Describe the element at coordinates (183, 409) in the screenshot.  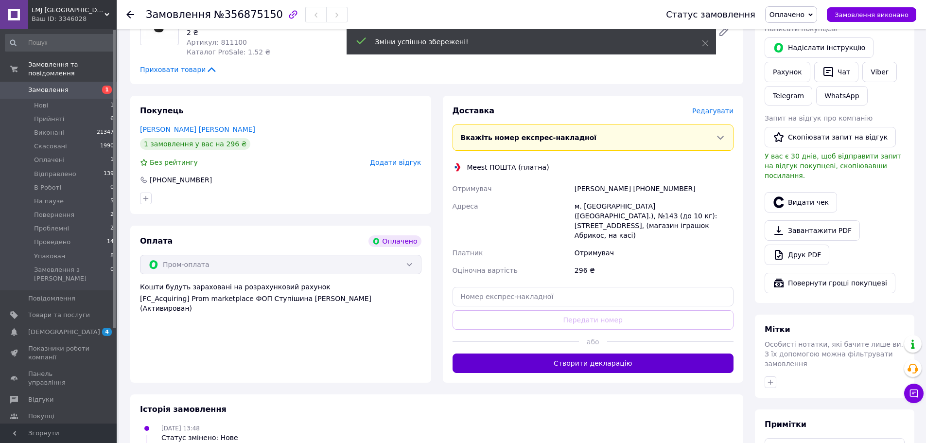
I see `span: Історія замовлення` at that location.